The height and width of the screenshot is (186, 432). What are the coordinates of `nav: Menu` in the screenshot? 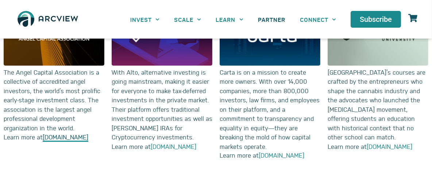 It's located at (233, 19).